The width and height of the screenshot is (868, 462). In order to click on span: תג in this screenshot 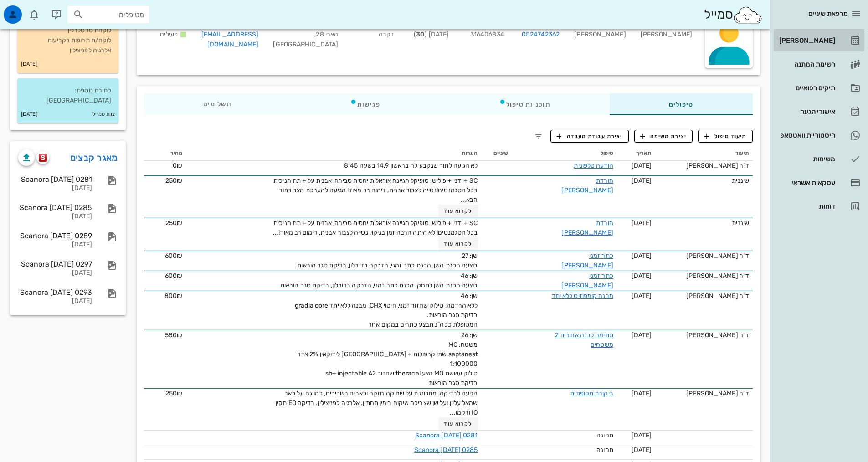, I will do `click(29, 10)`.